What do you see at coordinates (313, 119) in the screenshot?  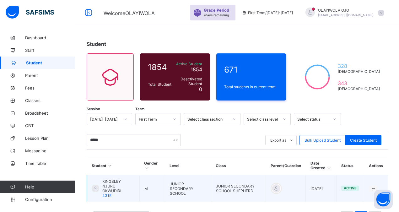 I see `div: Select status` at bounding box center [313, 119].